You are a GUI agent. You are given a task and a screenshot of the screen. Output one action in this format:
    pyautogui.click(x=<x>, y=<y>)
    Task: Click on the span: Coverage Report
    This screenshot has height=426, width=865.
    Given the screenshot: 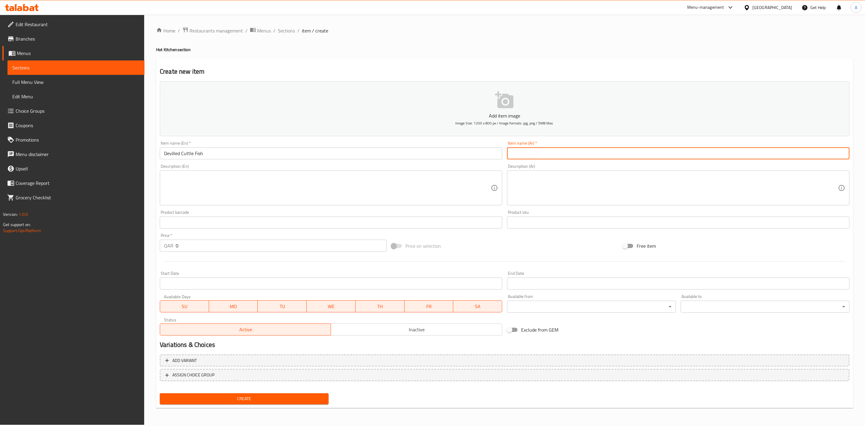 What is the action you would take?
    pyautogui.click(x=77, y=183)
    